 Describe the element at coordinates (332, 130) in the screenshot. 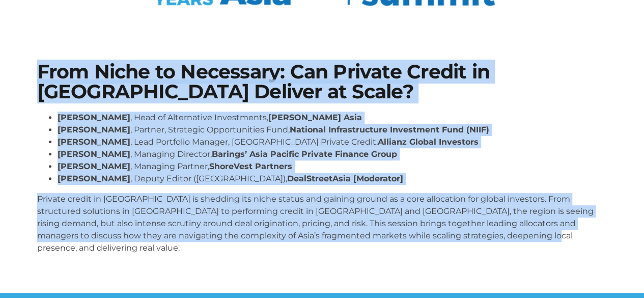

I see `li: , Partner, Strategic Opportunities Fund,` at that location.